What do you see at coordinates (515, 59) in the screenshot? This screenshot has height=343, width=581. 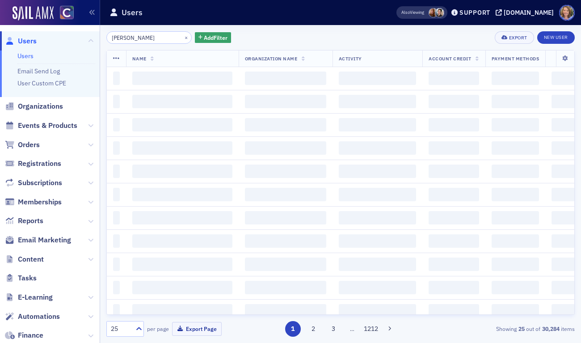 I see `span: Payment Methods` at bounding box center [515, 59].